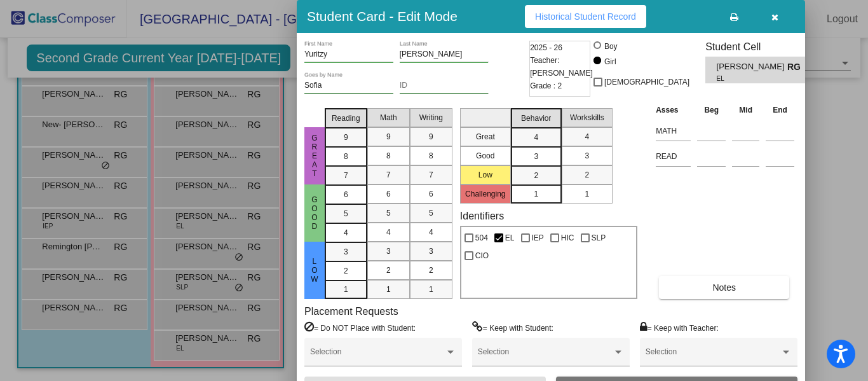 The image size is (868, 381). Describe the element at coordinates (724, 288) in the screenshot. I see `span: Notes` at that location.